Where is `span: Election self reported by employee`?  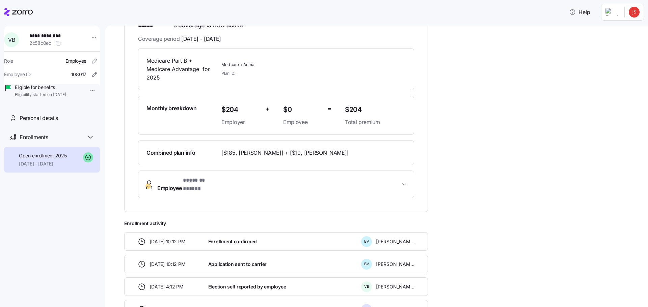
span: Election self reported by employee is located at coordinates (247, 287).